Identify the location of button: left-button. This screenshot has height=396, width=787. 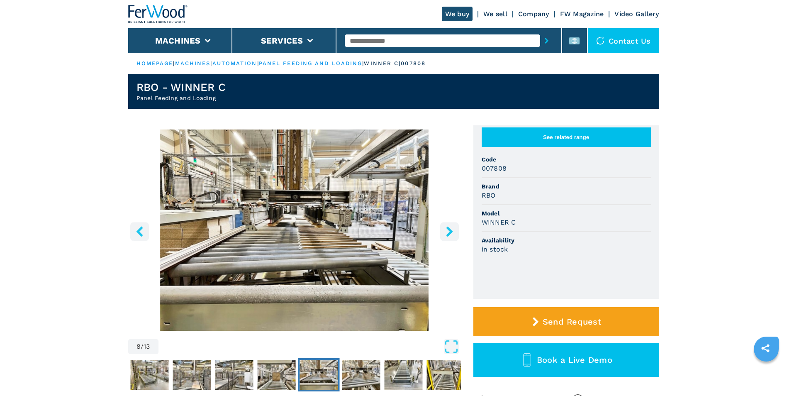
(139, 231).